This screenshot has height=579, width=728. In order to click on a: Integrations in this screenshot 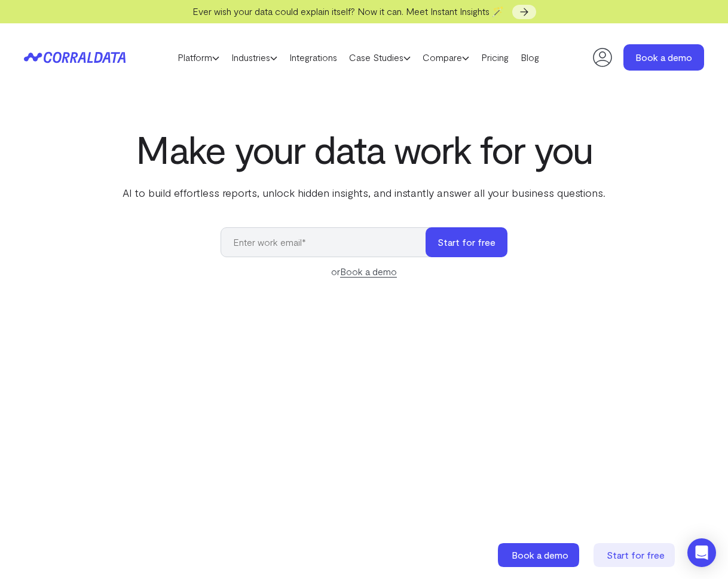, I will do `click(313, 58)`.